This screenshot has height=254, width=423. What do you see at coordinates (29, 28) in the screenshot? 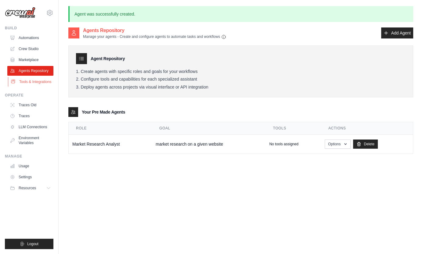
I see `div: Build` at bounding box center [29, 28].